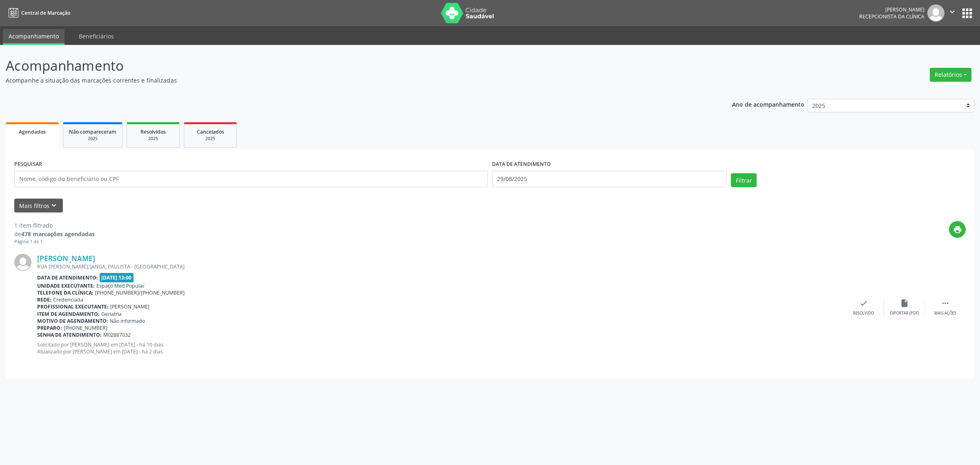  Describe the element at coordinates (49, 328) in the screenshot. I see `b: Preparo:` at that location.